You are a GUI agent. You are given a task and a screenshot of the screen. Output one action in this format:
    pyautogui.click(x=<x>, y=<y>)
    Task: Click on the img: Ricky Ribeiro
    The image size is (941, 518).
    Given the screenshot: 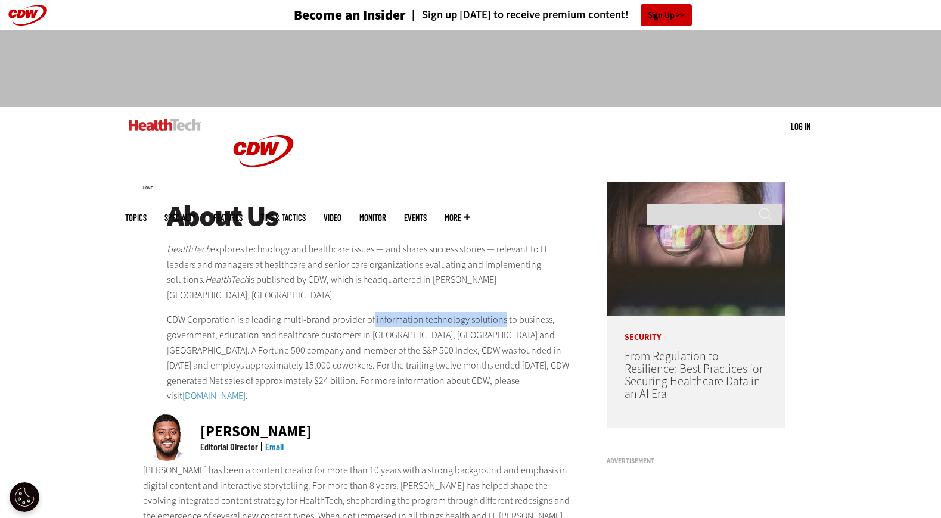 What is the action you would take?
    pyautogui.click(x=167, y=437)
    